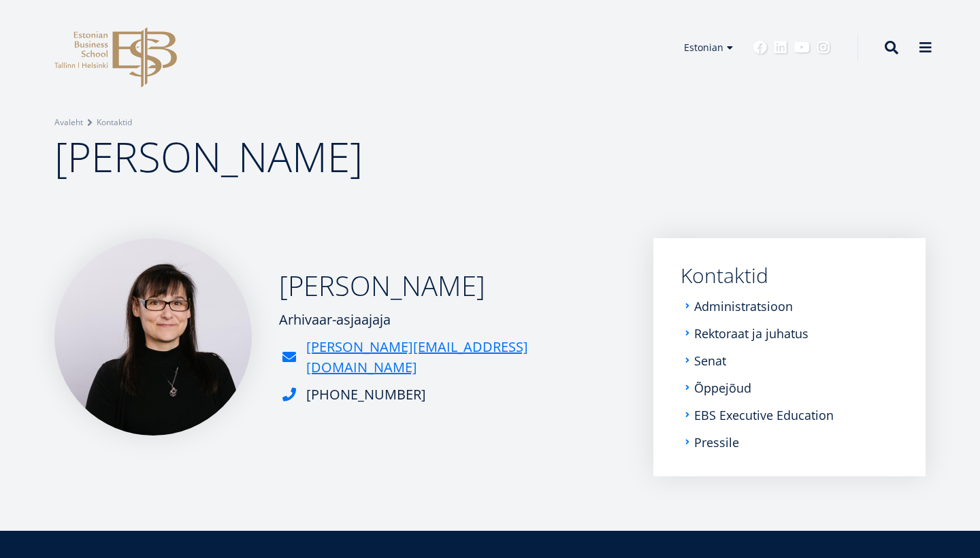 This screenshot has width=980, height=558. What do you see at coordinates (801, 48) in the screenshot?
I see `a: Youtube` at bounding box center [801, 48].